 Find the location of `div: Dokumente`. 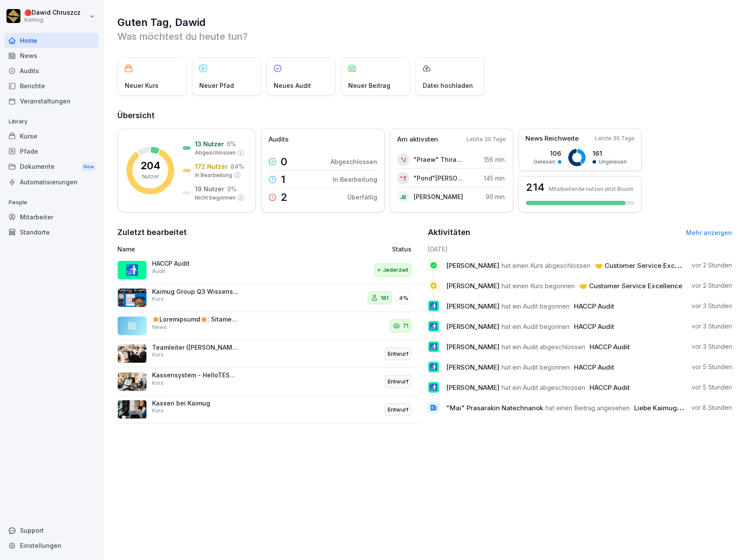

div: Dokumente is located at coordinates (52, 167).